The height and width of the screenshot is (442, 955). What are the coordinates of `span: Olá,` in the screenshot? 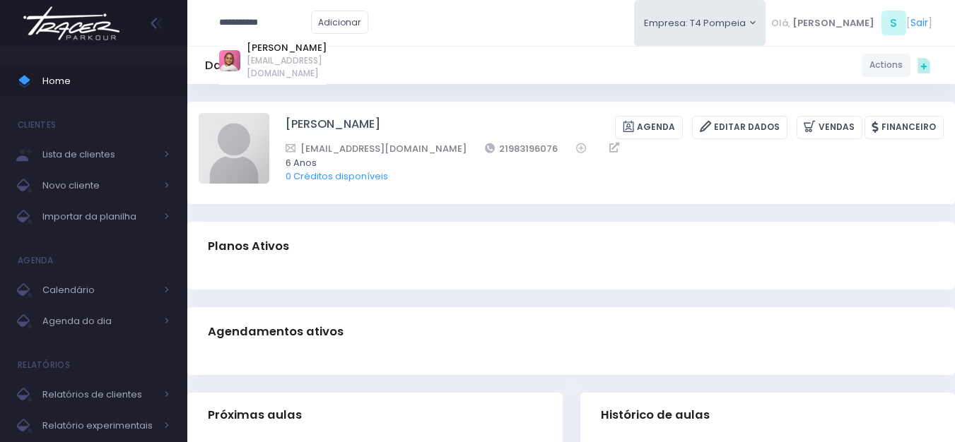 It's located at (780, 23).